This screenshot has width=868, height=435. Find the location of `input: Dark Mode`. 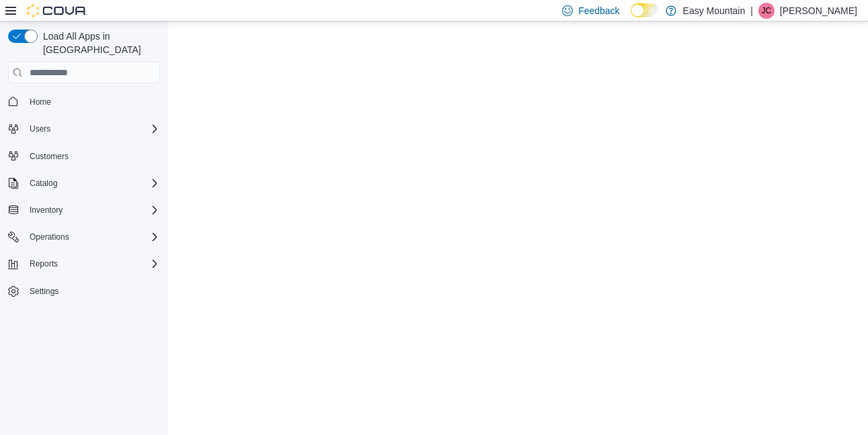

input: Dark Mode is located at coordinates (644, 10).